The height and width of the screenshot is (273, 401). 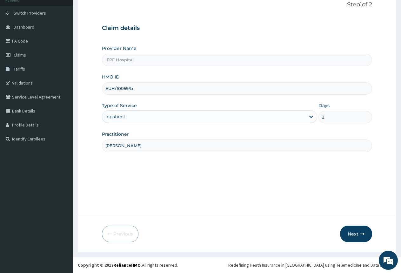 I want to click on input: Enter HMO ID, so click(x=237, y=88).